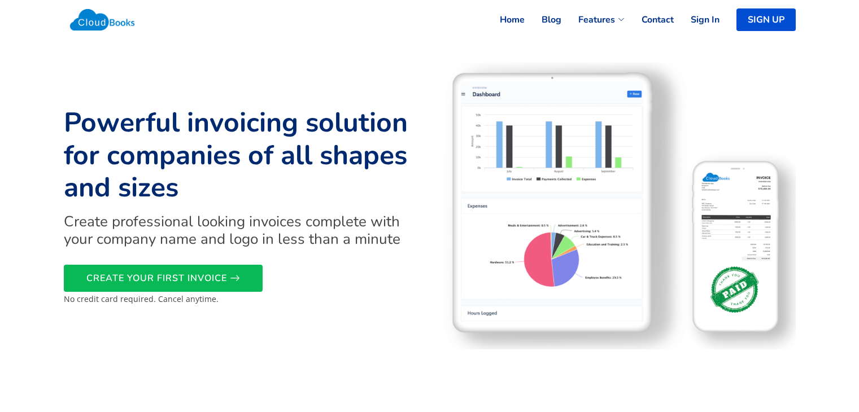 This screenshot has height=412, width=859. I want to click on a: Blog, so click(543, 20).